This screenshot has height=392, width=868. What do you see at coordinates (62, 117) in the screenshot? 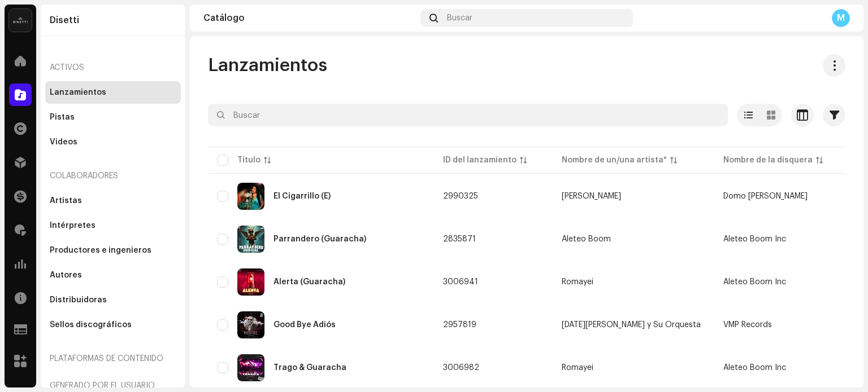
I see `div: Pistas` at bounding box center [62, 117].